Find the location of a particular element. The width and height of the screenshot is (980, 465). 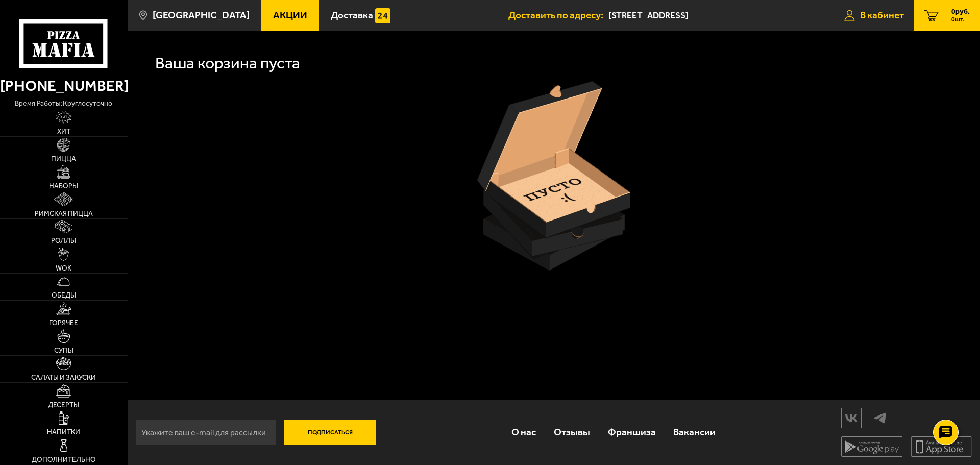

span: Горячее is located at coordinates (63, 323).